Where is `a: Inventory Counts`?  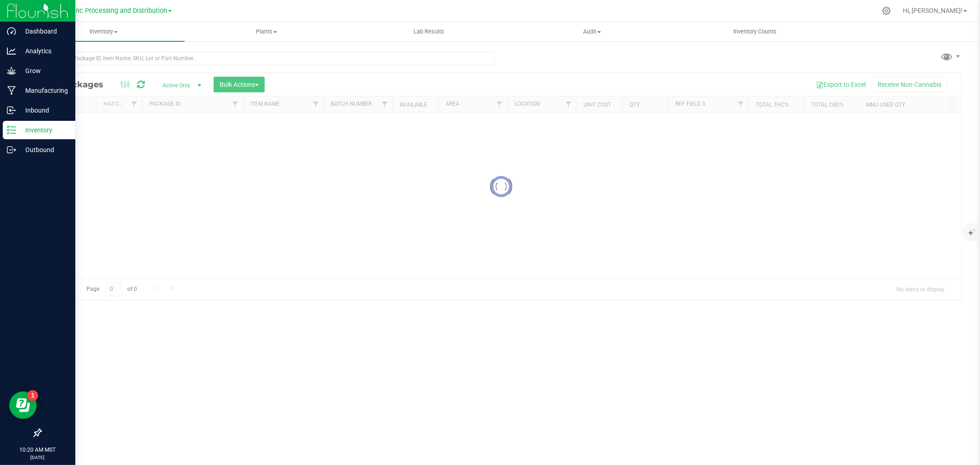 a: Inventory Counts is located at coordinates (754, 32).